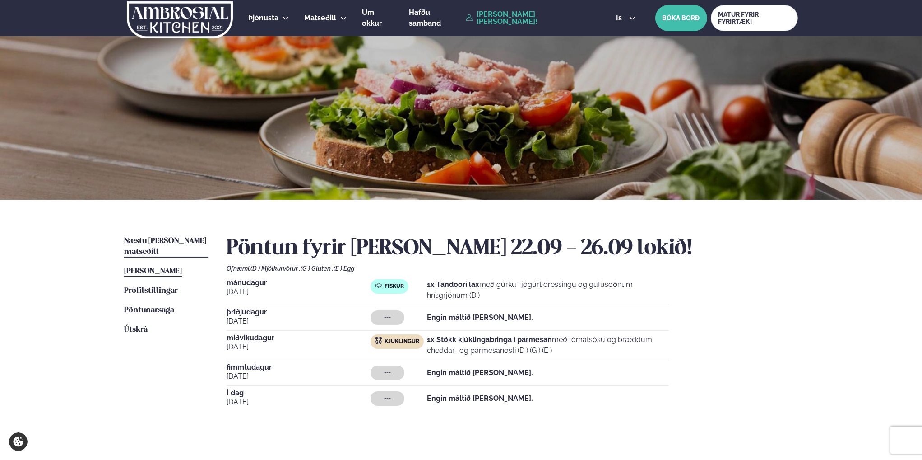 The image size is (922, 460). I want to click on img: chicken.svg, so click(379, 340).